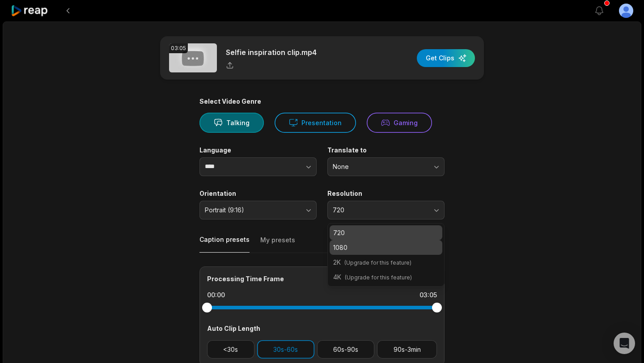 Image resolution: width=644 pixels, height=363 pixels. Describe the element at coordinates (386, 254) in the screenshot. I see `div: 720` at that location.